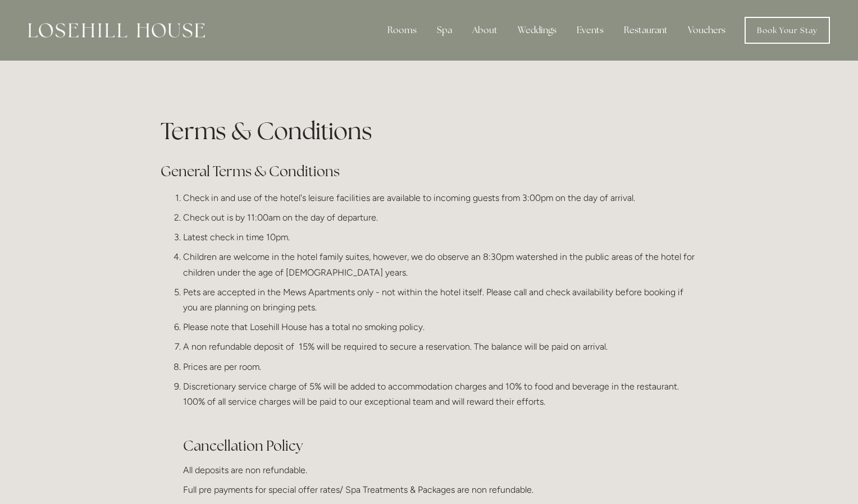 This screenshot has width=858, height=504. Describe the element at coordinates (707, 30) in the screenshot. I see `a: Vouchers` at that location.